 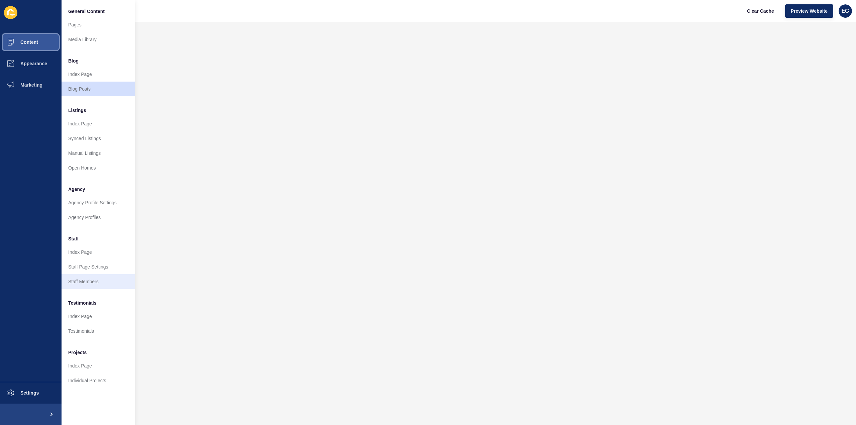 What do you see at coordinates (809, 11) in the screenshot?
I see `span: Preview Website` at bounding box center [809, 11].